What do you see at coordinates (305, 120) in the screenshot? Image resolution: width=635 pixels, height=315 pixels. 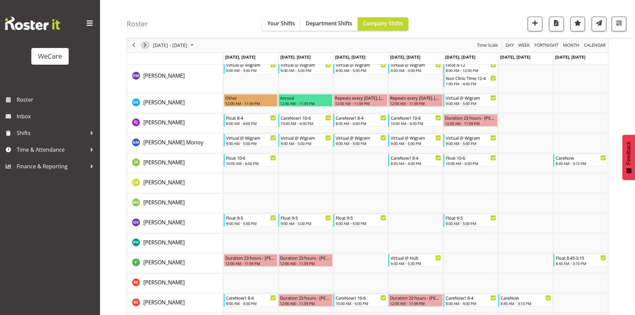 I see `div: Ella Jarvis"s event - CareNow1 10-6 Begin From Tuesday, August 26, 2025 at 10:00:00 AM GMT+12:00 ...` at bounding box center [305, 120].